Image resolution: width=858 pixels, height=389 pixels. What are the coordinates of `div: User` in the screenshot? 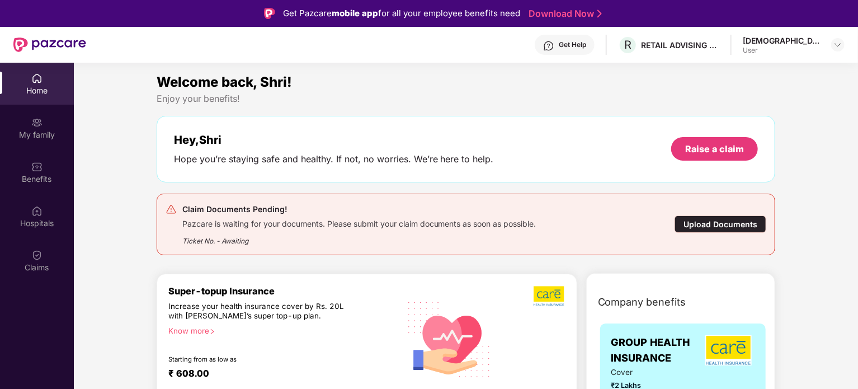 It's located at (782, 50).